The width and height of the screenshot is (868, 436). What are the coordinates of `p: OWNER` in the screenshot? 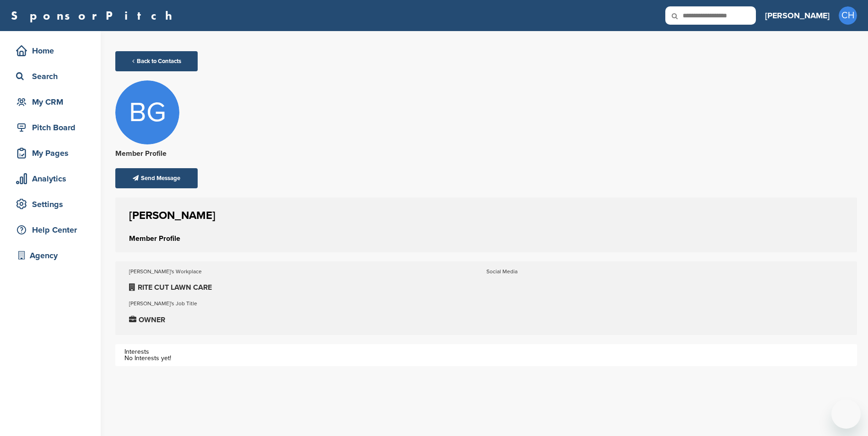 It's located at (307, 320).